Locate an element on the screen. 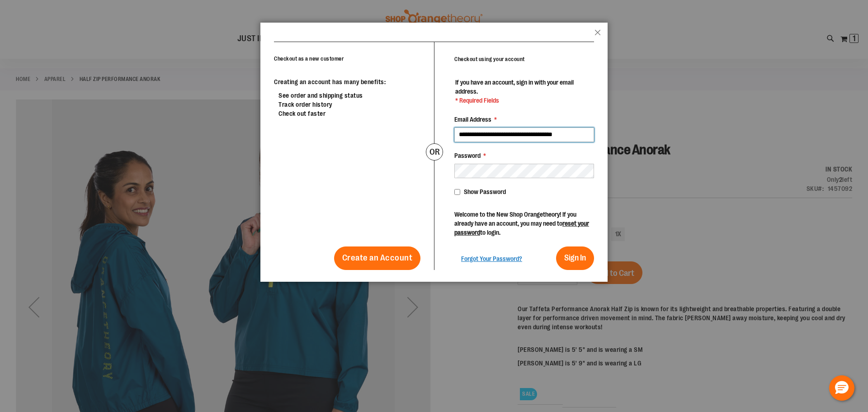  button: Sign In is located at coordinates (575, 258).